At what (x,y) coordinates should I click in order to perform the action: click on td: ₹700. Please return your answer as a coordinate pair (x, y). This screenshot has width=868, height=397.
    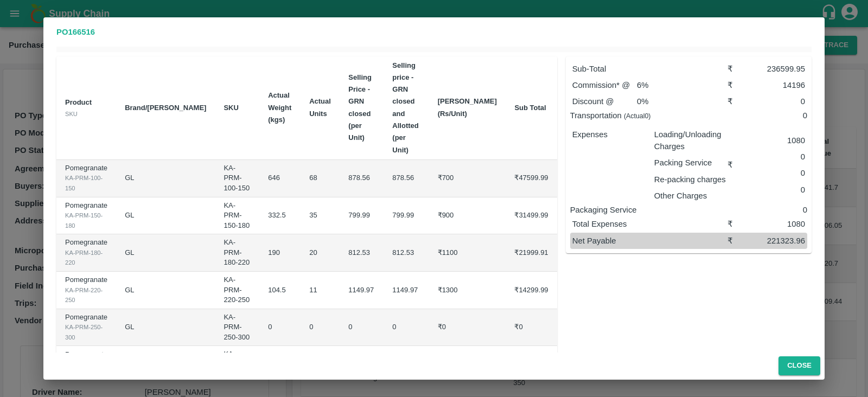
    Looking at the image, I should click on (468, 179).